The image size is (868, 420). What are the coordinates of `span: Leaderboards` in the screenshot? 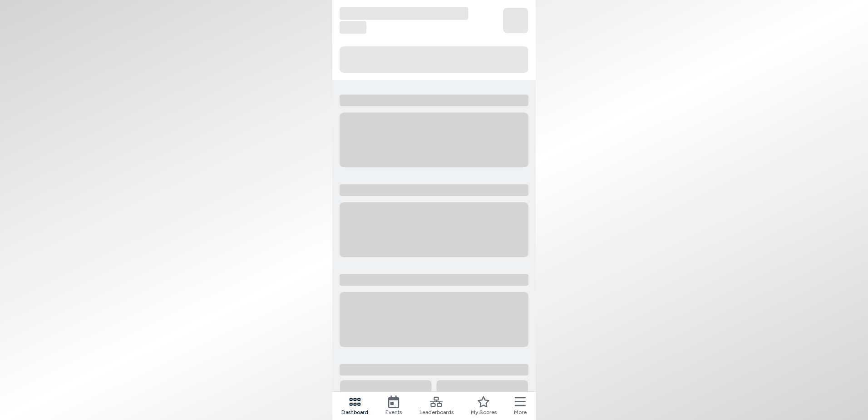 It's located at (436, 412).